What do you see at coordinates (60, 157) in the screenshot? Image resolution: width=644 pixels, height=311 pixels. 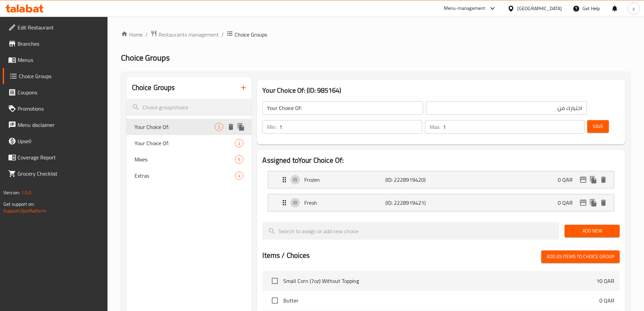 I see `span: Coverage Report` at bounding box center [60, 157].